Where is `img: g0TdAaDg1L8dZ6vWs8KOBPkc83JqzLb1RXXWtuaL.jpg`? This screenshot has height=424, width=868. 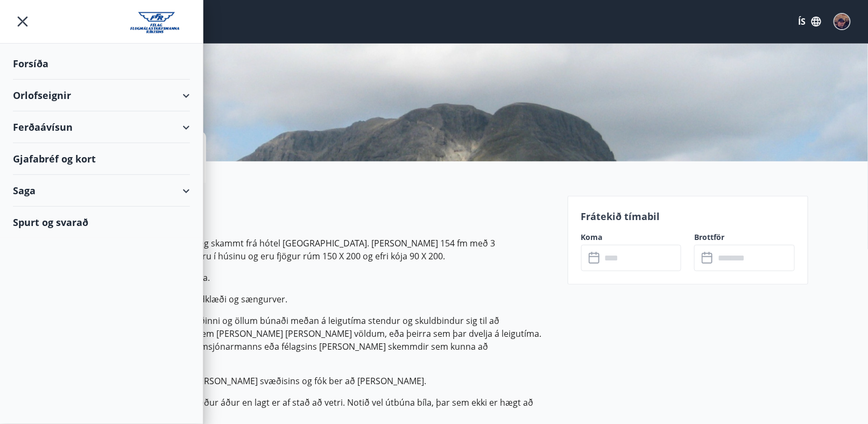
img: g0TdAaDg1L8dZ6vWs8KOBPkc83JqzLb1RXXWtuaL.jpg is located at coordinates (843, 22).